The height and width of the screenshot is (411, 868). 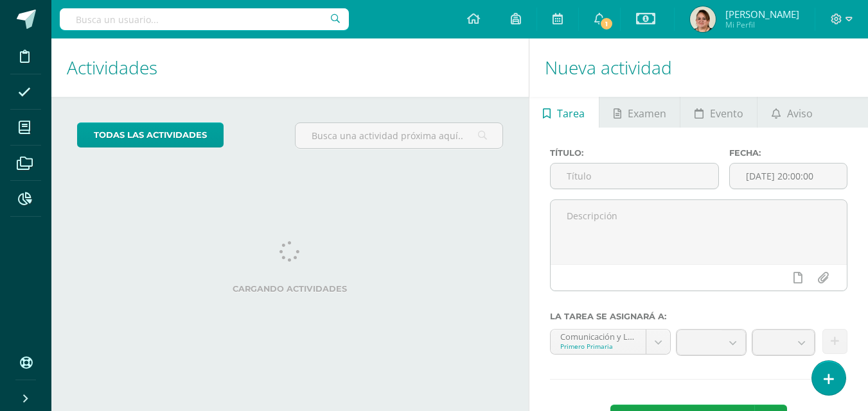 I want to click on label: Cargando actividades, so click(x=290, y=289).